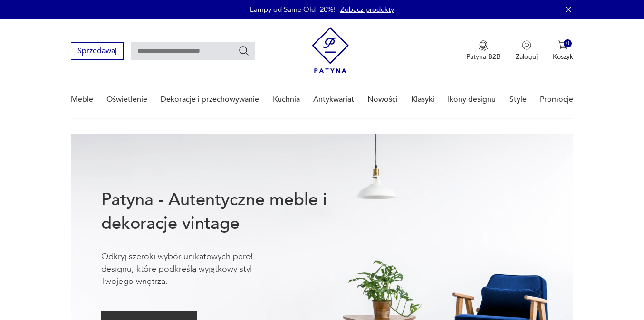 This screenshot has height=320, width=644. Describe the element at coordinates (526, 57) in the screenshot. I see `p: Zaloguj` at that location.